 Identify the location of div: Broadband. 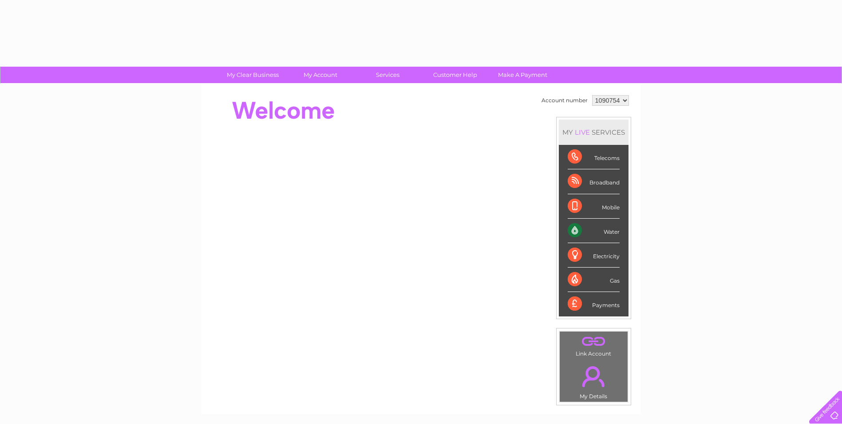
(594, 181).